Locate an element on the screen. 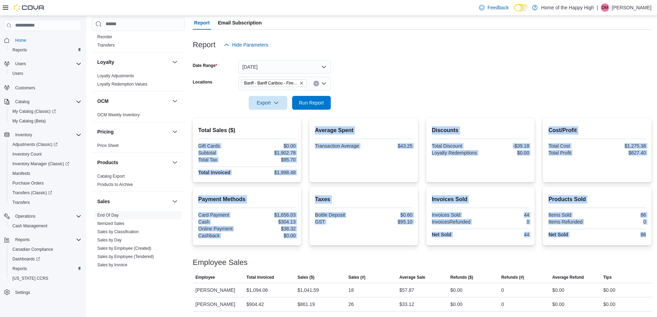 This screenshot has height=317, width=657. span: Sales by Day is located at coordinates (109, 240).